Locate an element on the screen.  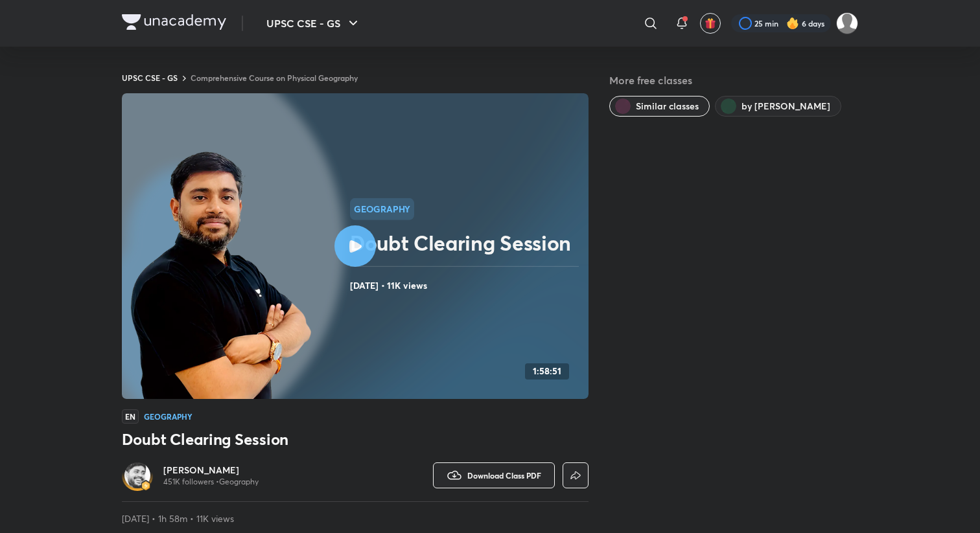
button: Similar classes is located at coordinates (659, 107).